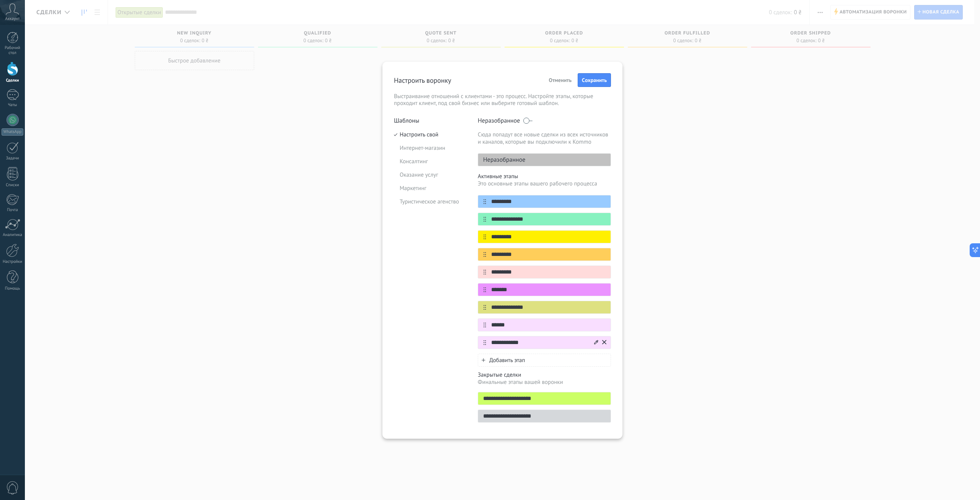  I want to click on span: Аккаунт, so click(13, 19).